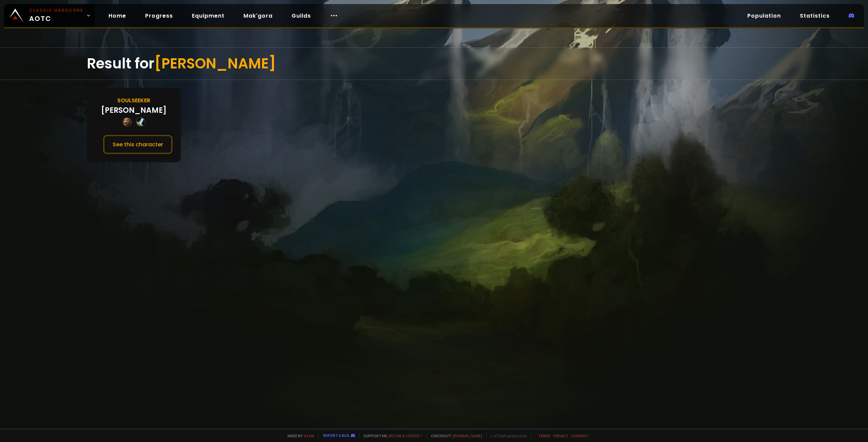  I want to click on span: AOTC, so click(56, 16).